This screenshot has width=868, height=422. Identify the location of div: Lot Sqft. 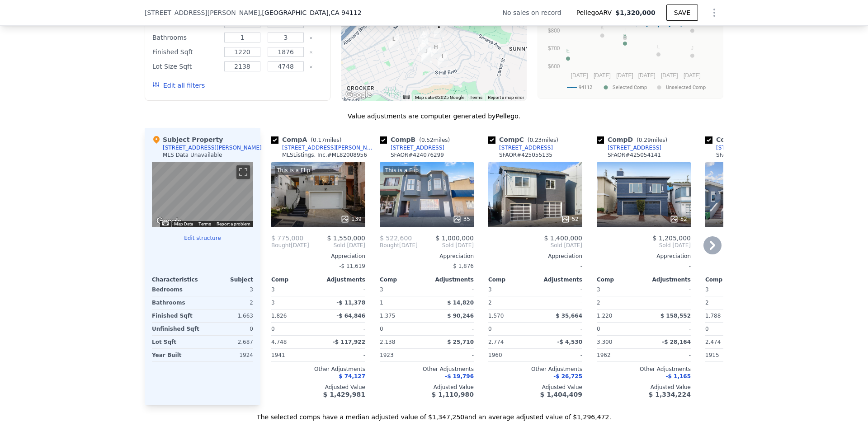
(176, 342).